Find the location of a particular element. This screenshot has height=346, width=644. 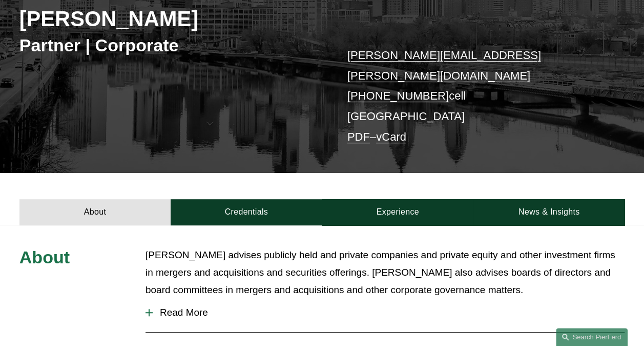

a: News & Insights is located at coordinates (549, 212).